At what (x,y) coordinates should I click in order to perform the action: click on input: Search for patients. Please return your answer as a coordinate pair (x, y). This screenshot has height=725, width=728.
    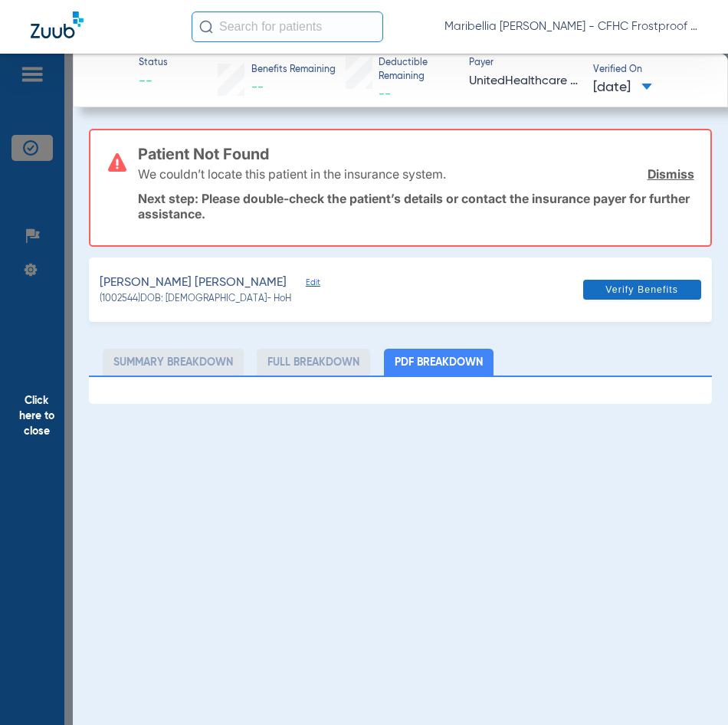
    Looking at the image, I should click on (287, 27).